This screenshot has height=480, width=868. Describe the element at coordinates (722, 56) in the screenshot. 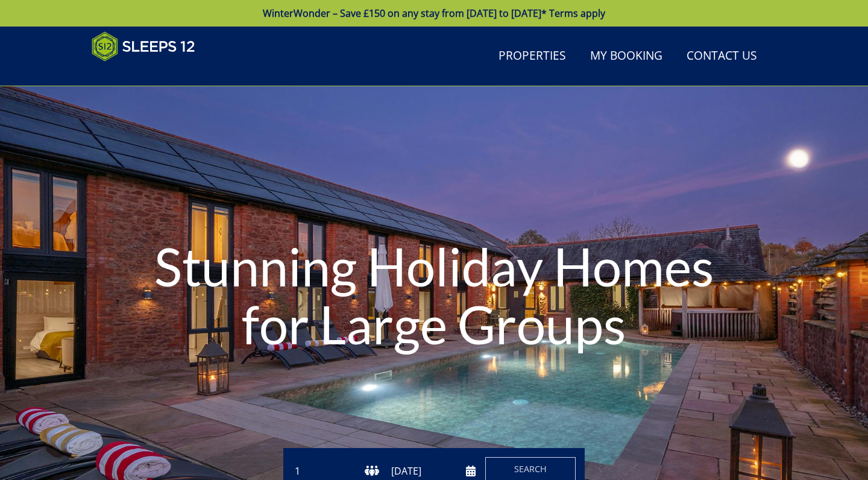

I see `a: Contact Us` at that location.